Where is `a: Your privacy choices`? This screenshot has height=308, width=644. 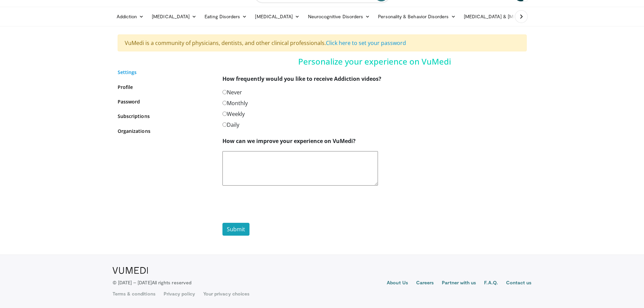 a: Your privacy choices is located at coordinates (226, 294).